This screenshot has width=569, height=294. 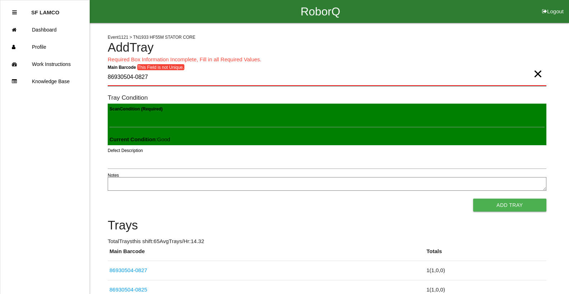 What do you see at coordinates (510, 205) in the screenshot?
I see `button: Add Tray` at bounding box center [510, 205].